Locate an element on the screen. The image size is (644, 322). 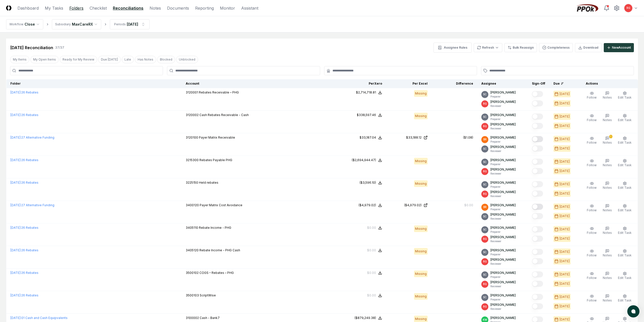
a: Folders is located at coordinates (77, 8).